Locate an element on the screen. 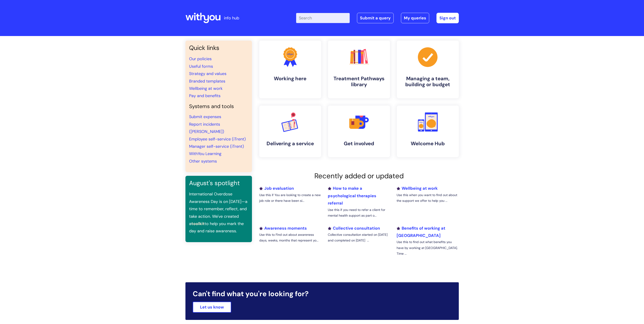 Image resolution: width=644 pixels, height=324 pixels. h2: Can't find what you're looking for? is located at coordinates (322, 294).